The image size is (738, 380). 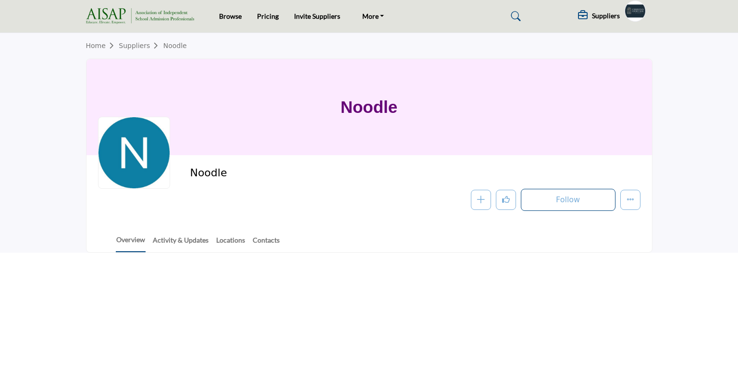 I want to click on a: Pricing, so click(x=268, y=16).